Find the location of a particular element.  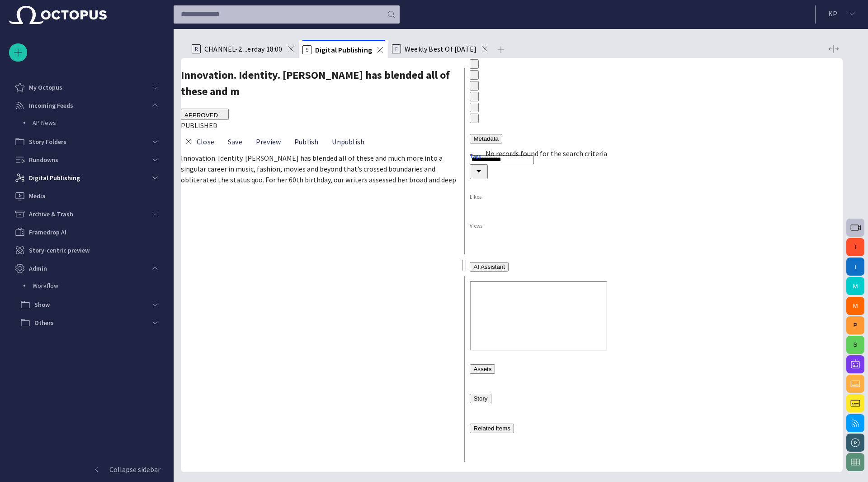

span: Story is located at coordinates (480, 398).